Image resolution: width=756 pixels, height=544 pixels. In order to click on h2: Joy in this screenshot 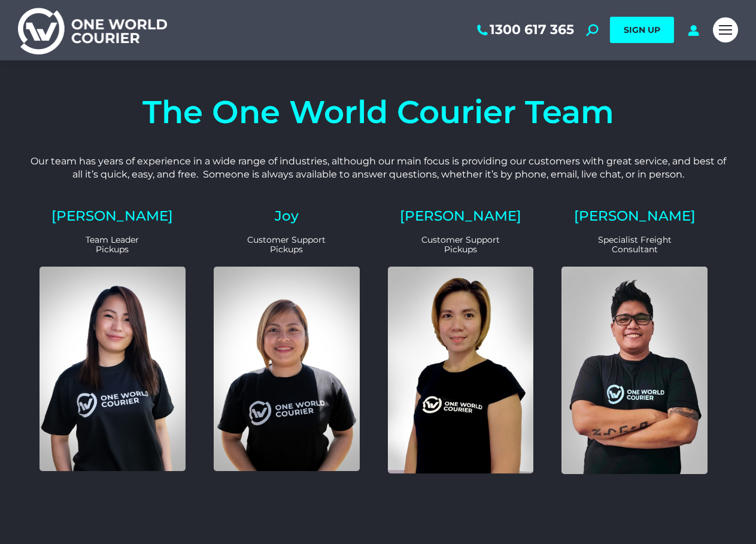, I will do `click(287, 216)`.